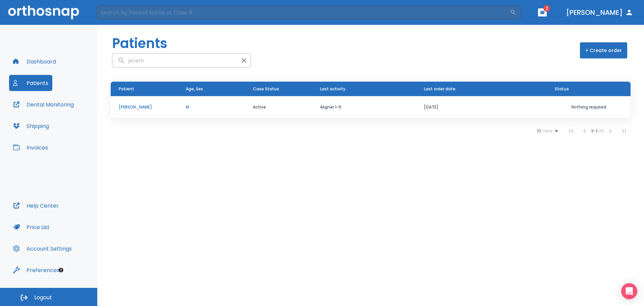 The width and height of the screenshot is (644, 306). Describe the element at coordinates (604, 50) in the screenshot. I see `button: + Create order` at that location.